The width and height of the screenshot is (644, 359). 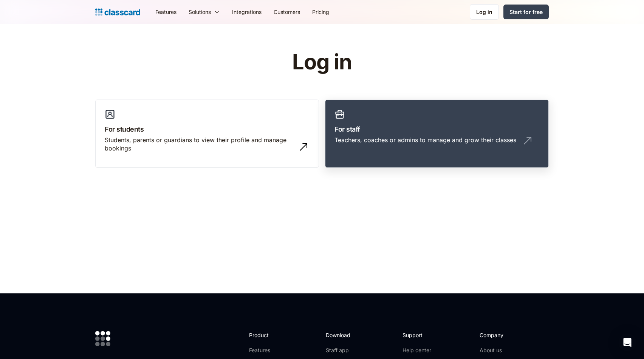 I want to click on a: For studentsStudents, parents or guardians to view their profile and manage bookings, so click(x=207, y=134).